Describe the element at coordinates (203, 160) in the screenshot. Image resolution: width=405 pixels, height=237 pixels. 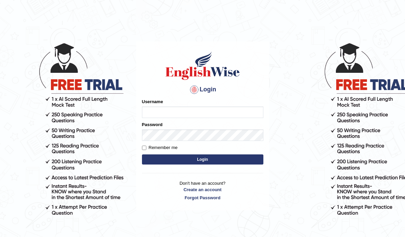
I see `button: Login` at that location.